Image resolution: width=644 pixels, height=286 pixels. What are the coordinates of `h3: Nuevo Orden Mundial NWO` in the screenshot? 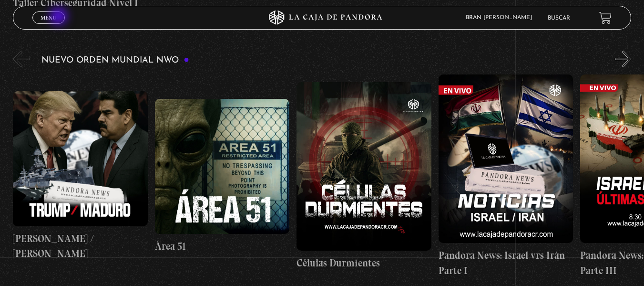 It's located at (115, 60).